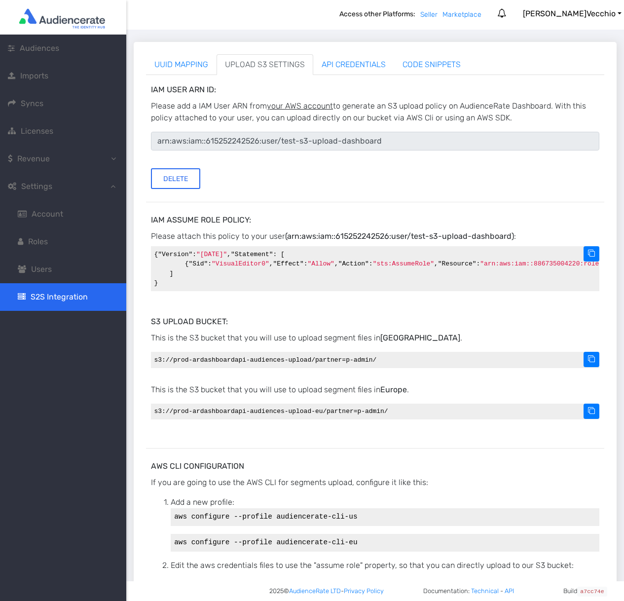 This screenshot has height=601, width=624. Describe the element at coordinates (198, 263) in the screenshot. I see `span: "Sid"` at that location.